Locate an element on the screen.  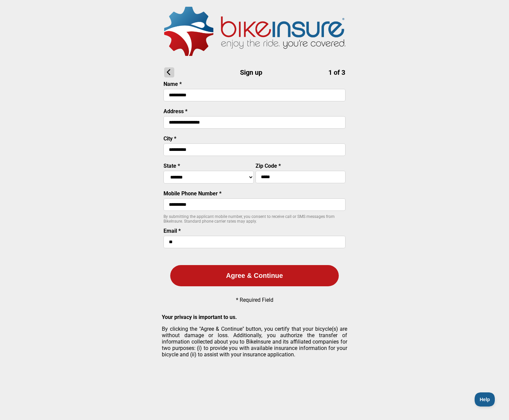
p: * Required Field is located at coordinates (255, 300).